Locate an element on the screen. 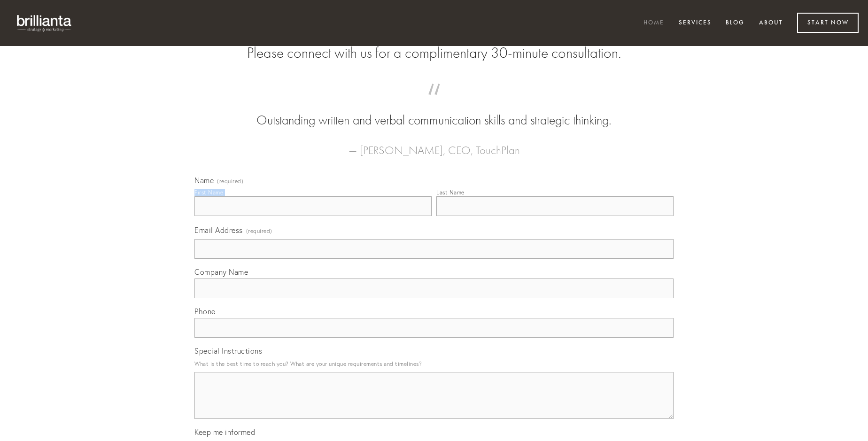 The image size is (868, 441). span: Company Name is located at coordinates (221, 272).